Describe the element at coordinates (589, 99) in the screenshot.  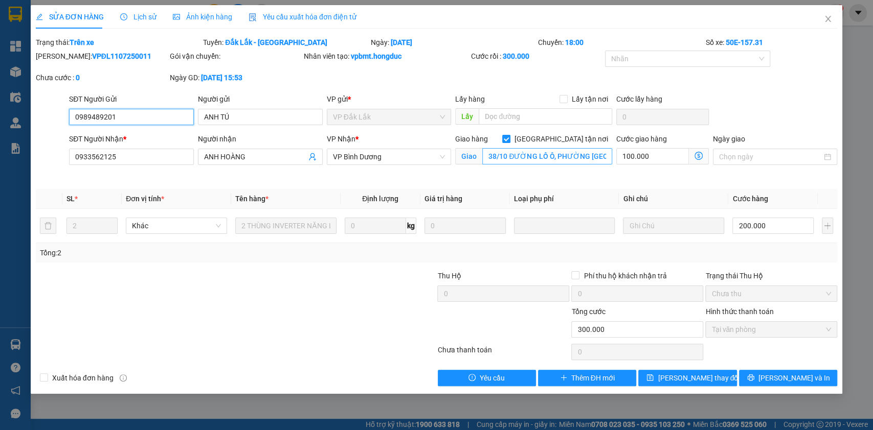
I see `span: Lấy tận nơi` at that location.